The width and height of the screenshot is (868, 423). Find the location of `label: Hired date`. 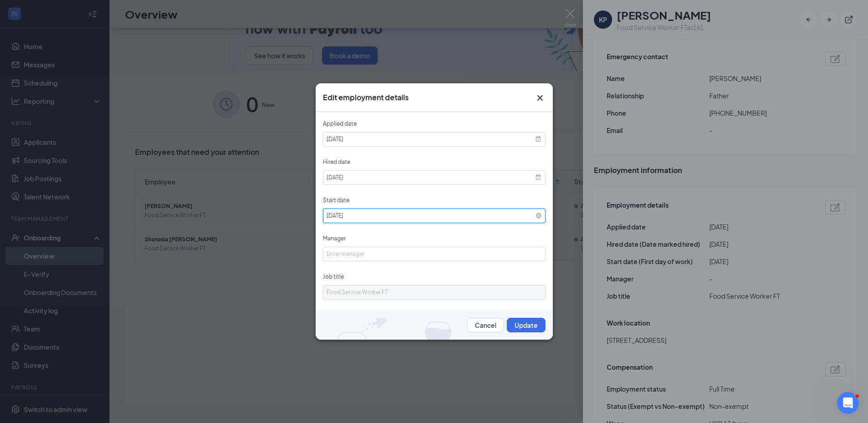

label: Hired date is located at coordinates (337, 162).